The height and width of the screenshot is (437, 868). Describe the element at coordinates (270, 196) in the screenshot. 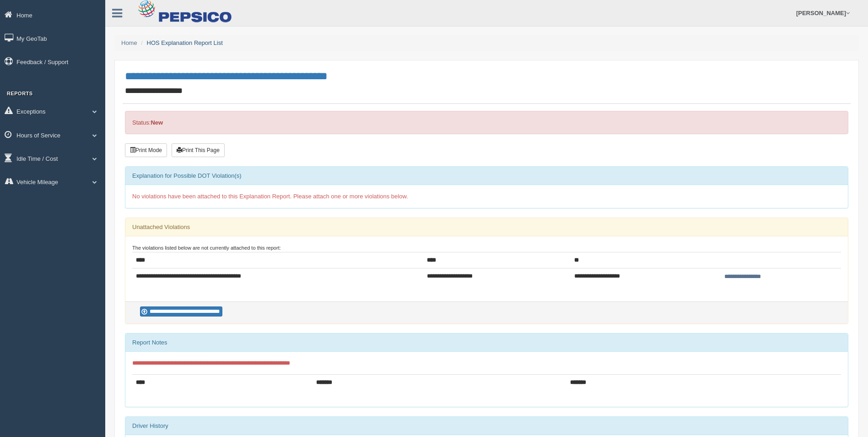

I see `span: No violations have been attached to this Explanation Report. Please attach one or more violations...` at that location.